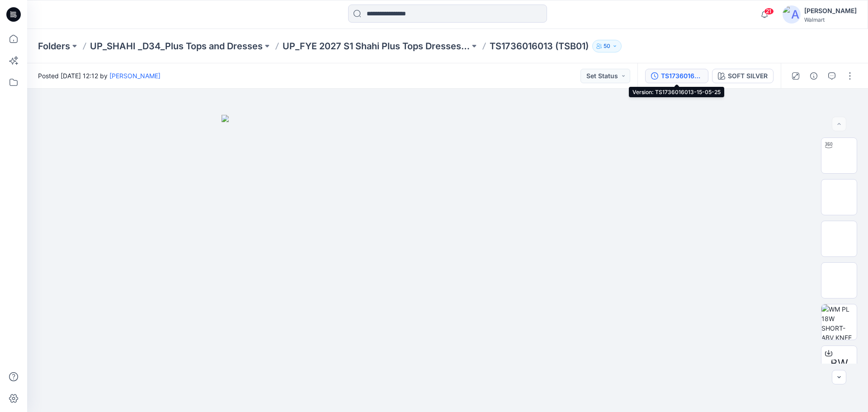 The image size is (868, 412). What do you see at coordinates (840, 322) in the screenshot?
I see `img: WM PL 18W SHORT-ABV KNEE Back wo Avatar` at bounding box center [840, 322].